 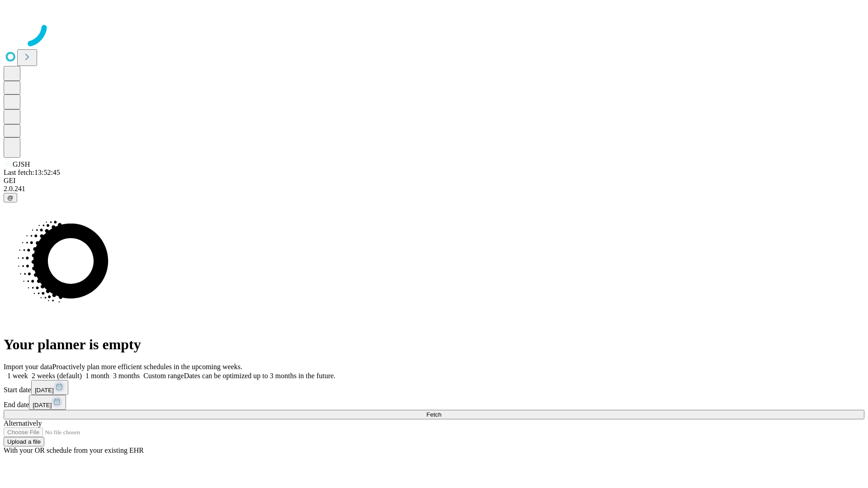 I want to click on span: Last fetch: 13:52:45, so click(x=32, y=172).